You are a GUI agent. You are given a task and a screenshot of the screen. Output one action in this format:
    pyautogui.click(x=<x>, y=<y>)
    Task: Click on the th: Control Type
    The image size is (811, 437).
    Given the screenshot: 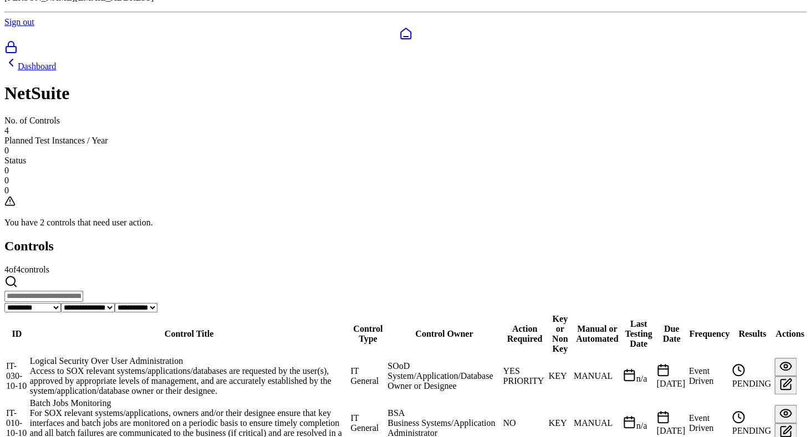 What is the action you would take?
    pyautogui.click(x=367, y=334)
    